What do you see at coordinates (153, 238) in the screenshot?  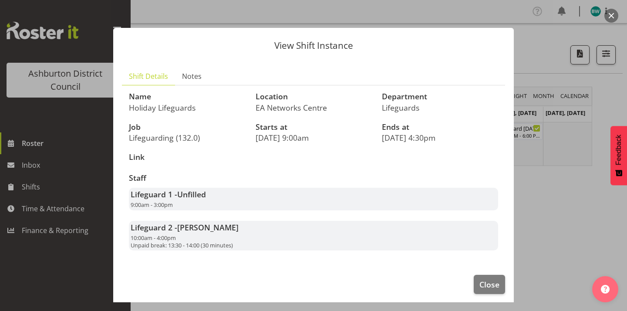 I see `span: 10:00am - 4:00pm` at bounding box center [153, 238].